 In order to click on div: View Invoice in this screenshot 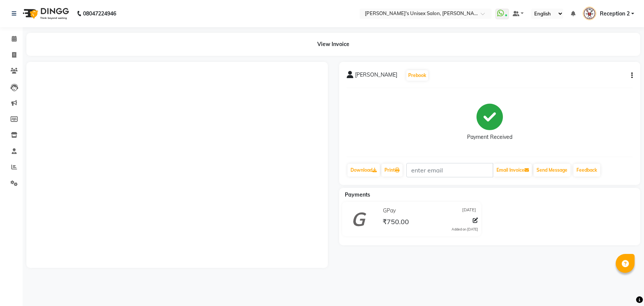, I will do `click(333, 44)`.